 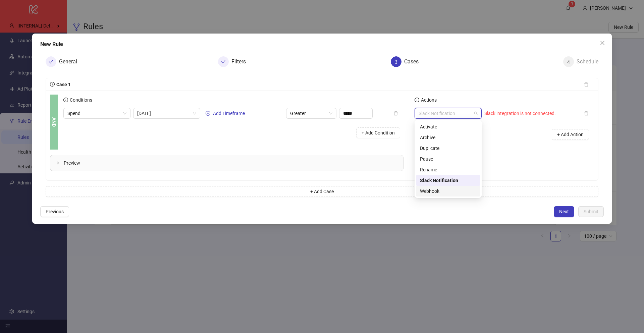 I want to click on button: Close, so click(x=603, y=43).